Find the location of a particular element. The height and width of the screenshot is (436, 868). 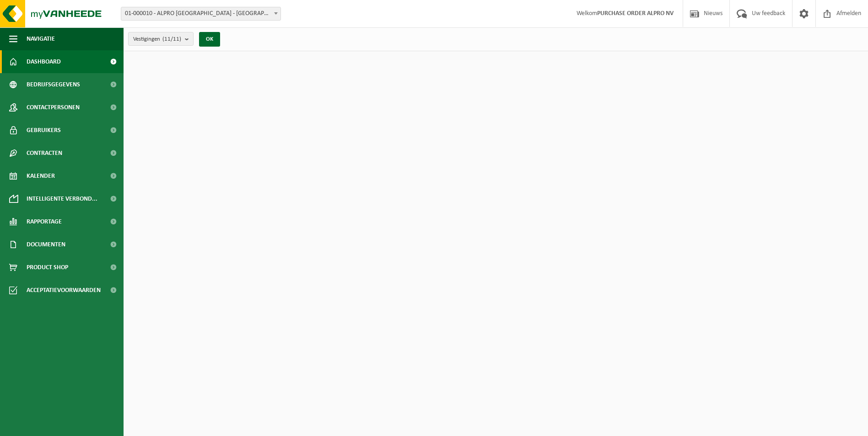

span: Navigatie is located at coordinates (40, 39).